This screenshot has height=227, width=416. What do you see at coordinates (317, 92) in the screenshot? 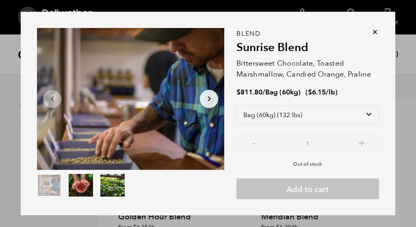
I see `bdi: 6.15` at bounding box center [317, 92].